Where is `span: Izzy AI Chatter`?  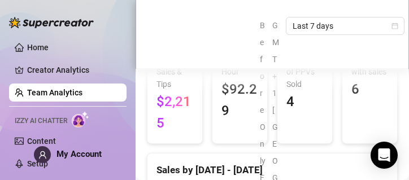
span: Izzy AI Chatter is located at coordinates (41, 121).